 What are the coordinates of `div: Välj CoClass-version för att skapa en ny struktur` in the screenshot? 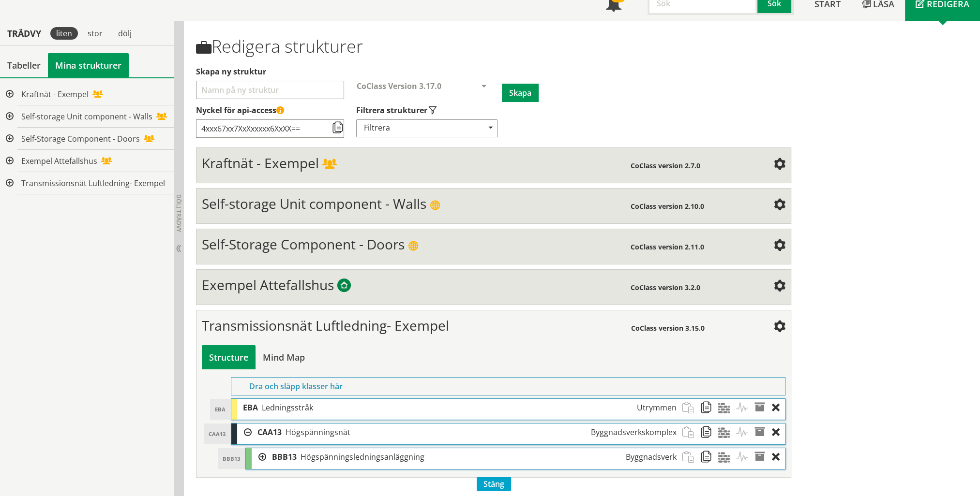 It's located at (425, 93).